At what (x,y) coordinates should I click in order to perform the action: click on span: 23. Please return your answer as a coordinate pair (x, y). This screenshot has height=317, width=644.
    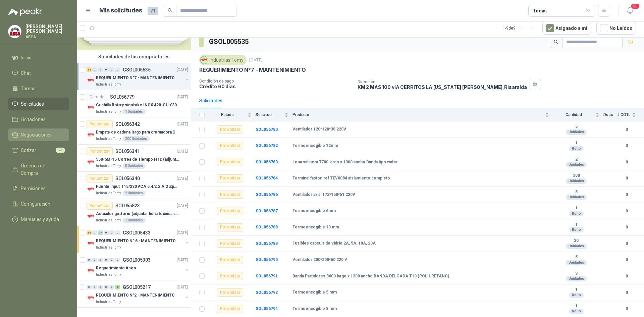
    Looking at the image, I should click on (60, 150).